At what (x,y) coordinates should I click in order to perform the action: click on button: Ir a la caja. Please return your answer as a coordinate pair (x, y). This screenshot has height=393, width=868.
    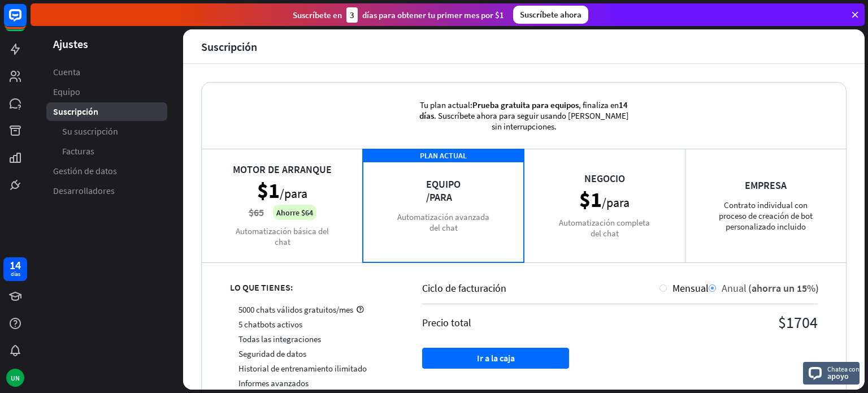
    Looking at the image, I should click on (496, 358).